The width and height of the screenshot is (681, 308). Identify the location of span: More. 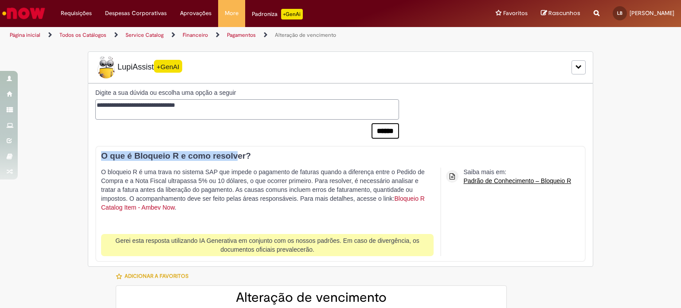
(231, 13).